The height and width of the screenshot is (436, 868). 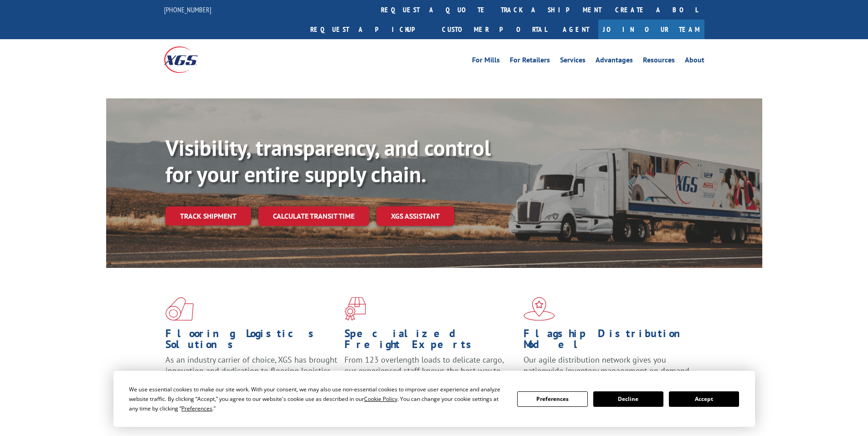 I want to click on p: From 123 overlength loads to delicate cargo, our experienced staff knows the best way to move you..., so click(x=430, y=374).